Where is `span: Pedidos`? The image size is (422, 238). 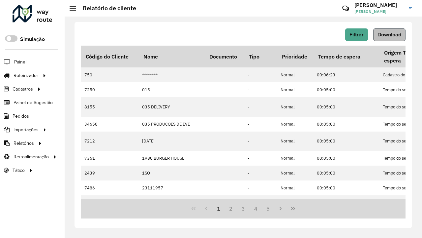 span: Pedidos is located at coordinates (21, 116).